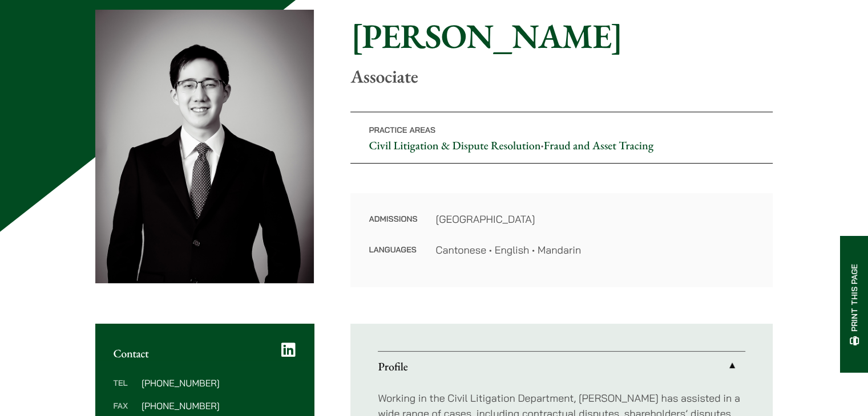  Describe the element at coordinates (598, 146) in the screenshot. I see `a: Fraud and Asset Tracing` at that location.